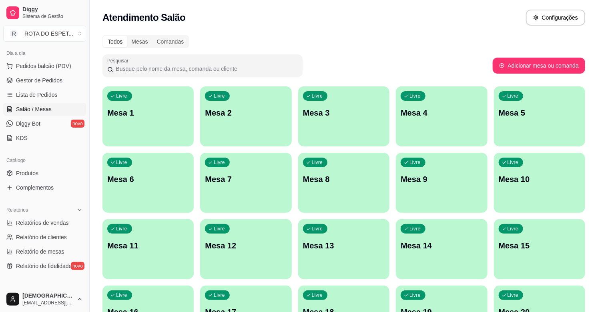 The width and height of the screenshot is (598, 312). Describe the element at coordinates (44, 53) in the screenshot. I see `div: Dia a dia` at that location.